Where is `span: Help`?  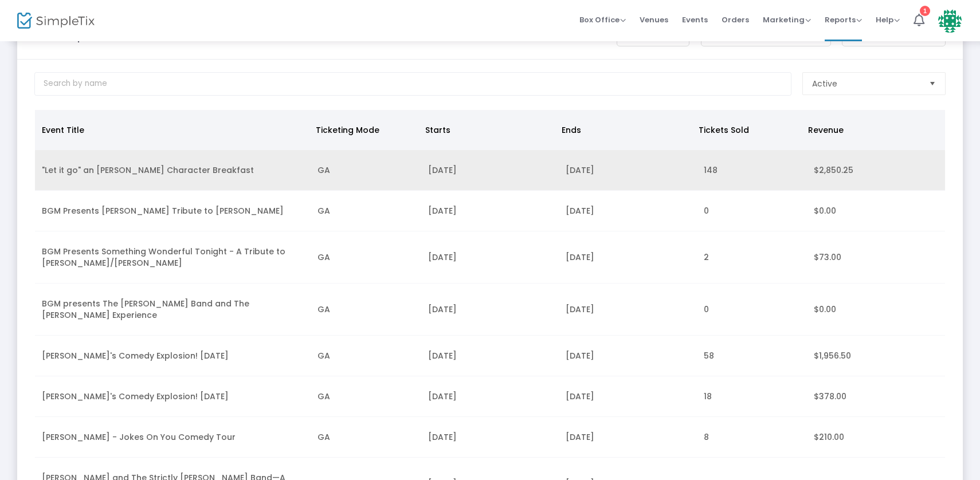
span: Help is located at coordinates (888, 19).